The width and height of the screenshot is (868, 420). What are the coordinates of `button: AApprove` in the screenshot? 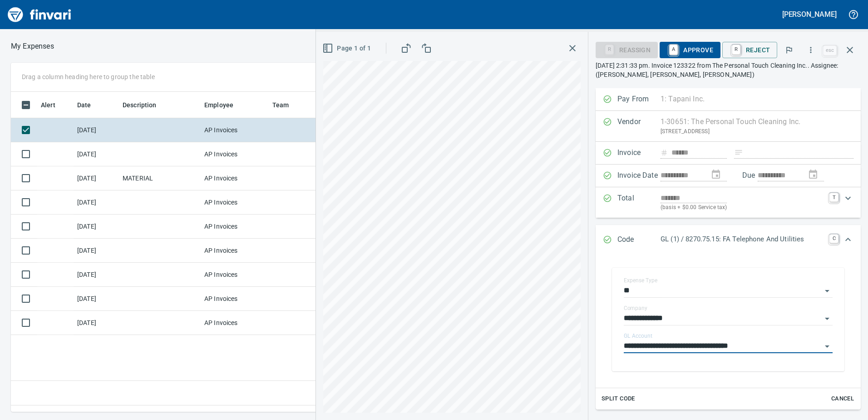 It's located at (690, 50).